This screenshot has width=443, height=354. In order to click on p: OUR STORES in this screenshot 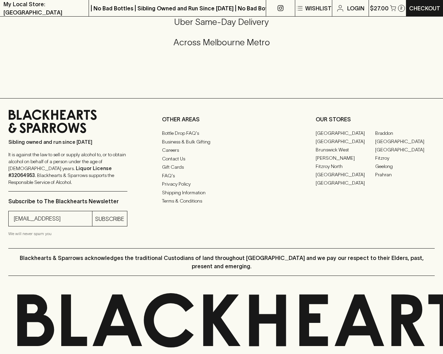, I will do `click(375, 119)`.